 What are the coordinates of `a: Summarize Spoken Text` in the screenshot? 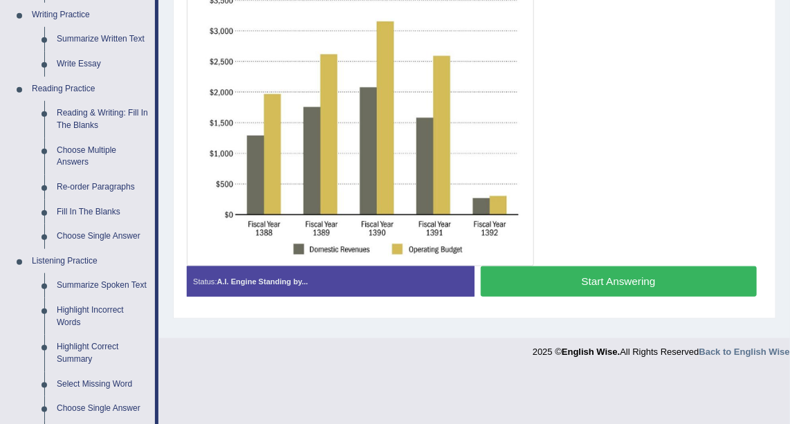 It's located at (102, 286).